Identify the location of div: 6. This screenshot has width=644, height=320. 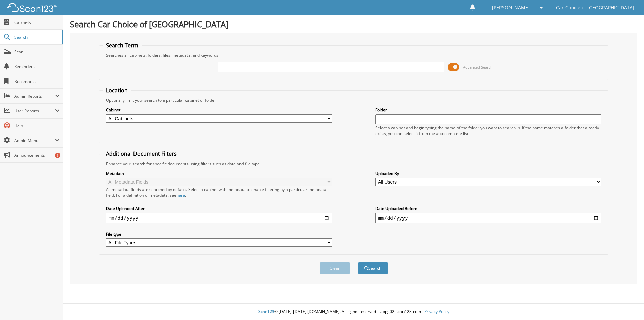
(58, 156).